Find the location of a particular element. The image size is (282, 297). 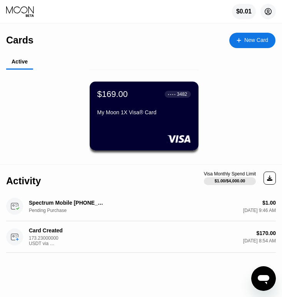

div: $169.00● ● ● ●3482My Moon 1X Visa® Card is located at coordinates (144, 116).